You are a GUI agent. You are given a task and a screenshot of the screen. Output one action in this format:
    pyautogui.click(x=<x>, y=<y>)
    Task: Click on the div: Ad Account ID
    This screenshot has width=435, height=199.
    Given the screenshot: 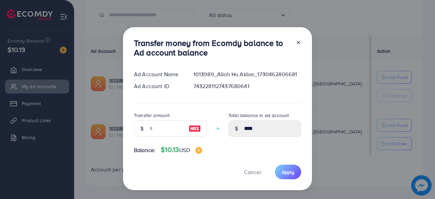 What is the action you would take?
    pyautogui.click(x=158, y=86)
    